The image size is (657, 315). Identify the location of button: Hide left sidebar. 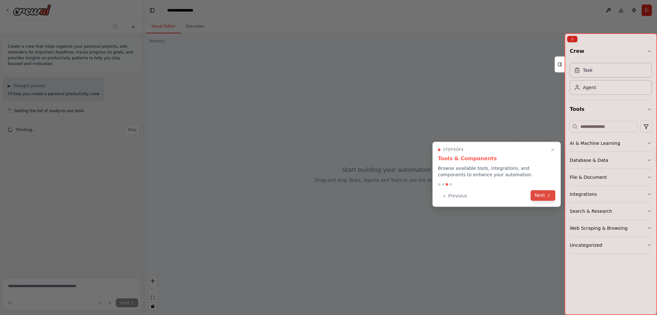
(152, 10).